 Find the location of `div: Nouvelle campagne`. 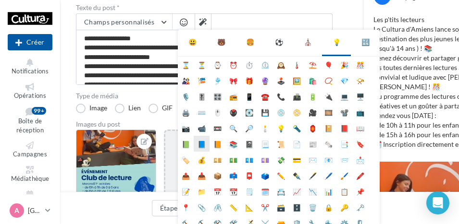

div: Nouvelle campagne is located at coordinates (30, 42).